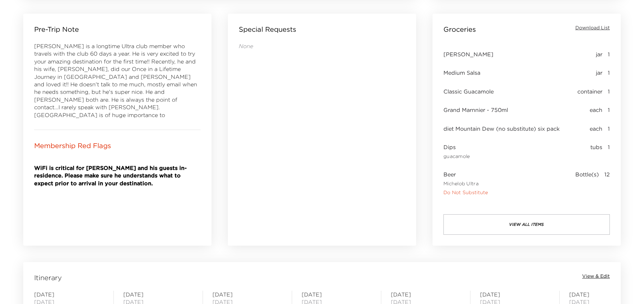  I want to click on button: Download List, so click(593, 28).